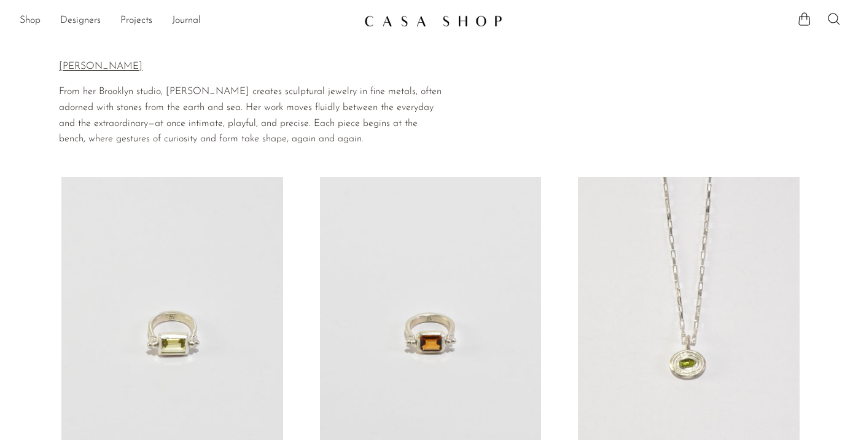 Image resolution: width=861 pixels, height=440 pixels. Describe the element at coordinates (186, 21) in the screenshot. I see `a: Journal` at that location.